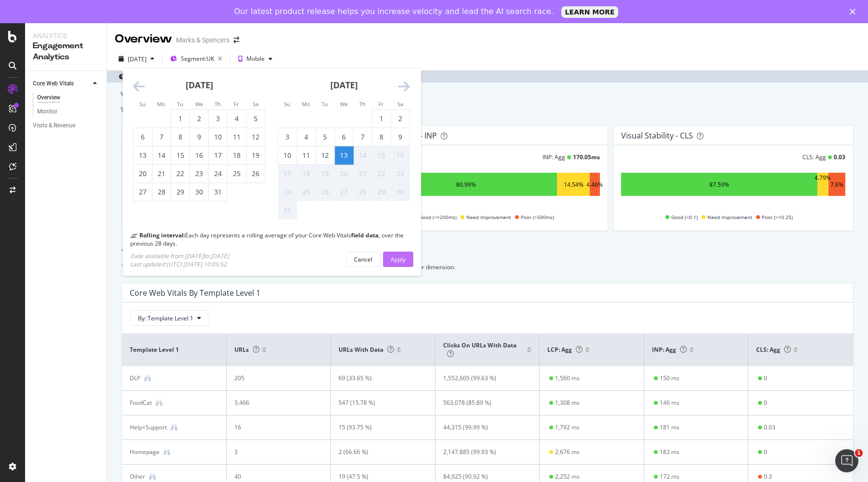  I want to click on div: 6, so click(143, 137).